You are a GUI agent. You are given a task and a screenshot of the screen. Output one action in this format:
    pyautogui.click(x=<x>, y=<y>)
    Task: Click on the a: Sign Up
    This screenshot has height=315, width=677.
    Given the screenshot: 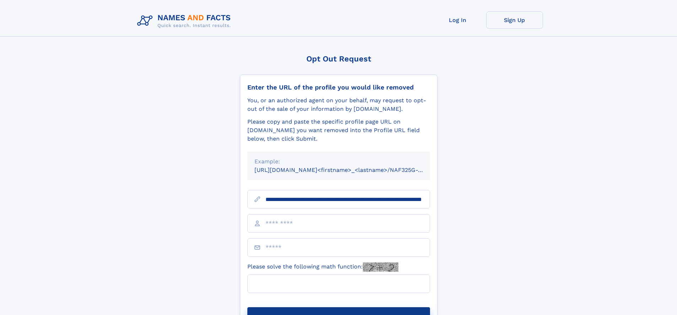 What is the action you would take?
    pyautogui.click(x=514, y=20)
    